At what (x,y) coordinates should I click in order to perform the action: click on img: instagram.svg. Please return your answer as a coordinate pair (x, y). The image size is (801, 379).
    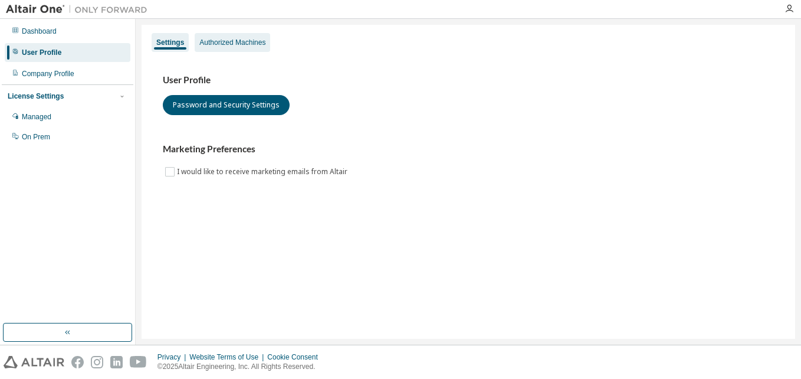
    Looking at the image, I should click on (97, 362).